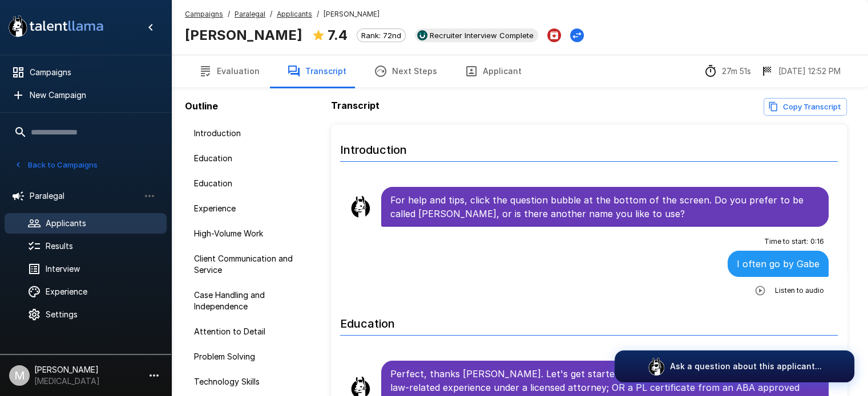 This screenshot has height=396, width=868. I want to click on div: High-Volume Work, so click(251, 233).